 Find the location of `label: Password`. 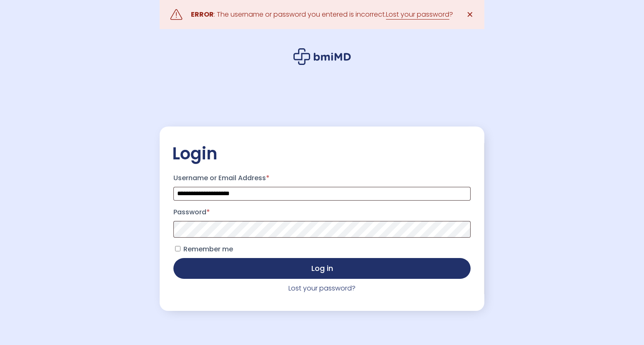

label: Password is located at coordinates (322, 213).